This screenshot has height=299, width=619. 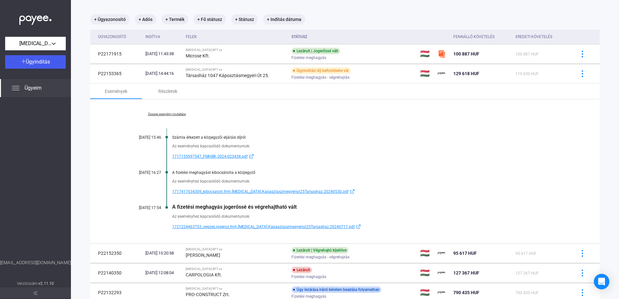 I want to click on div: Lezárult | Végrehajtó kijelölve, so click(x=320, y=250).